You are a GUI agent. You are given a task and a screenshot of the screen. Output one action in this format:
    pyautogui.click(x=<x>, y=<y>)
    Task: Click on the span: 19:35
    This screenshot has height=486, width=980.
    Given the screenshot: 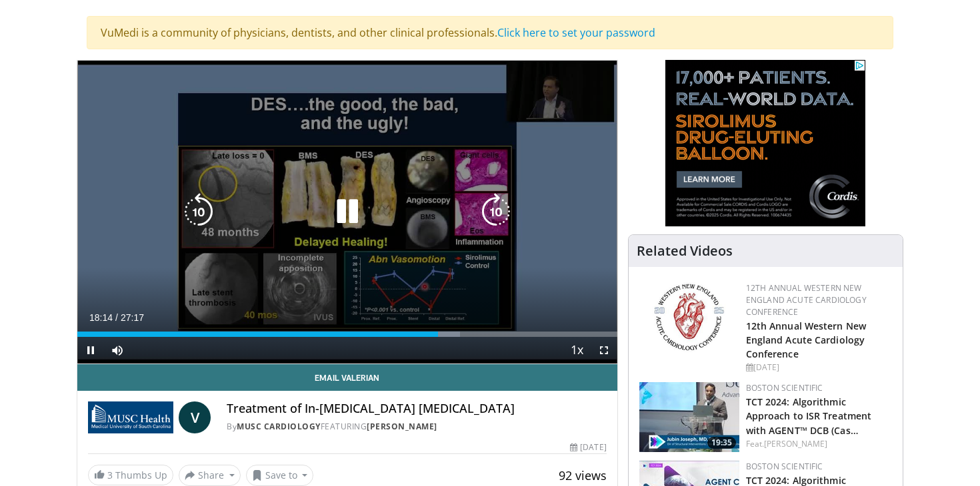 What is the action you would take?
    pyautogui.click(x=721, y=443)
    